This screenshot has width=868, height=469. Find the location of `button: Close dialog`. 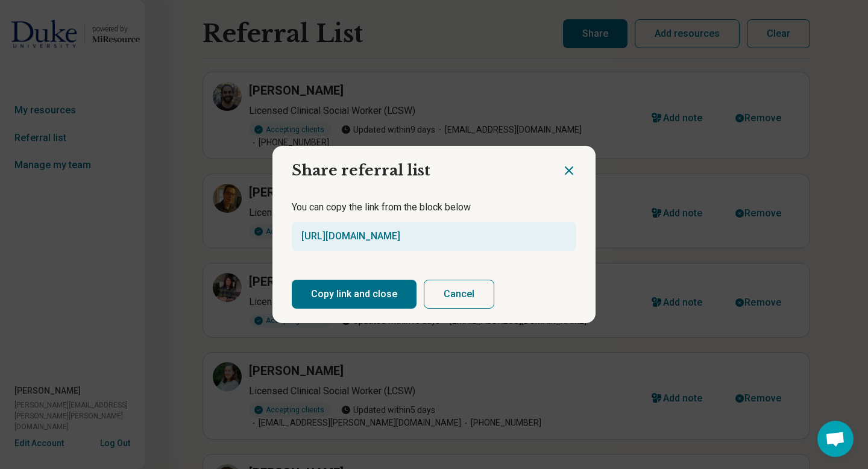

button: Close dialog is located at coordinates (569, 170).